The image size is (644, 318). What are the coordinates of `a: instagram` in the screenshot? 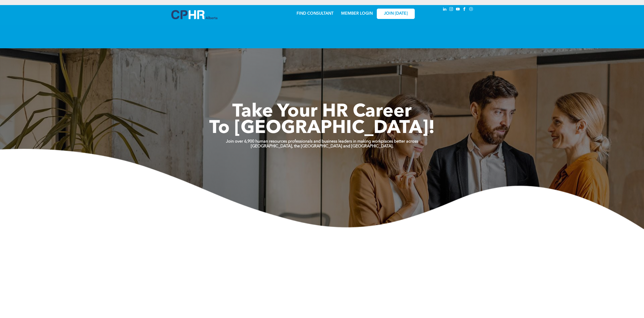 It's located at (451, 10).